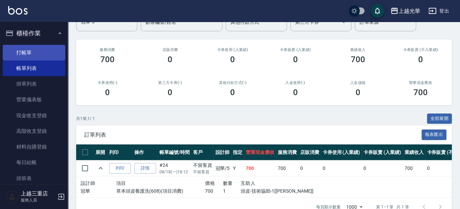 The width and height of the screenshot is (460, 209). Describe the element at coordinates (382, 152) in the screenshot. I see `th: 卡券販賣 (入業績)` at that location.